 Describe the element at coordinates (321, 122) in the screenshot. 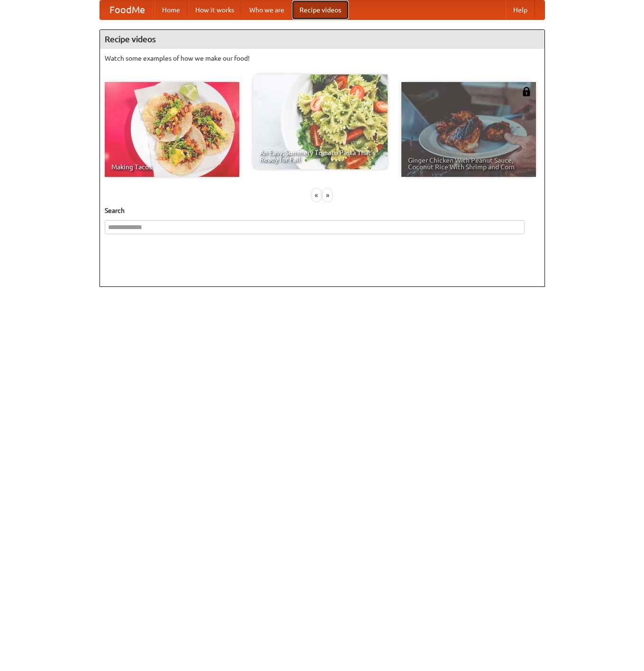

I see `a: An Easy, Summery Tomato Pasta That's Ready for Fall` at that location.